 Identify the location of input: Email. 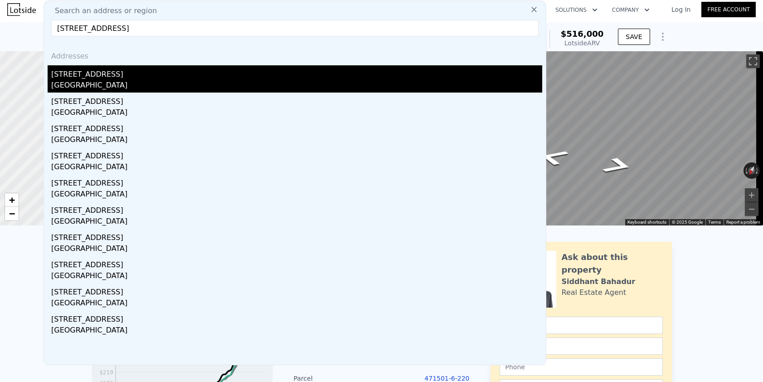
(581, 346).